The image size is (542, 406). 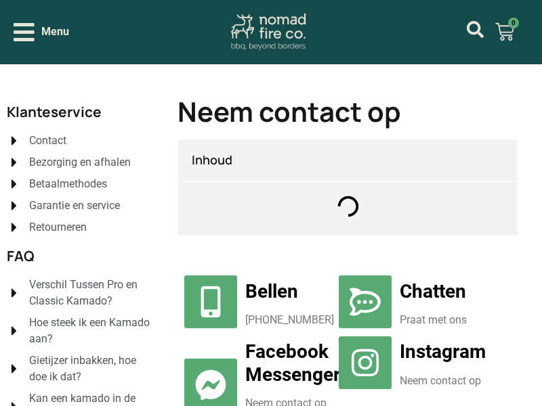 What do you see at coordinates (56, 228) in the screenshot?
I see `span: Retourneren` at bounding box center [56, 228].